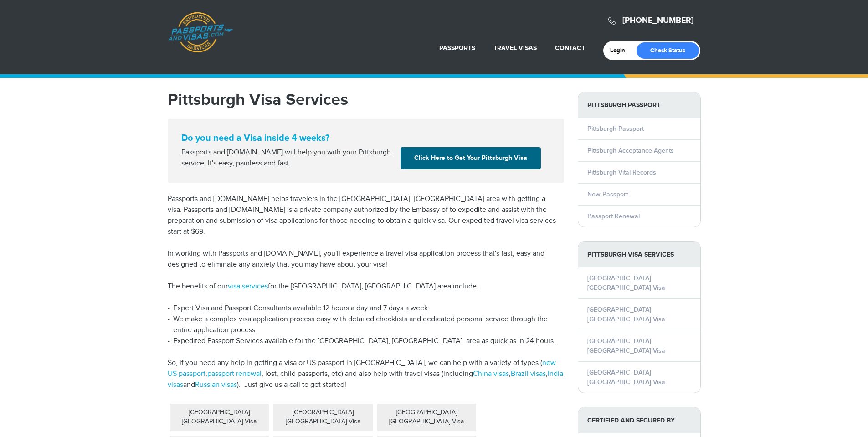 The height and width of the screenshot is (437, 868). Describe the element at coordinates (631, 151) in the screenshot. I see `a: Pittsburgh Acceptance Agents` at that location.